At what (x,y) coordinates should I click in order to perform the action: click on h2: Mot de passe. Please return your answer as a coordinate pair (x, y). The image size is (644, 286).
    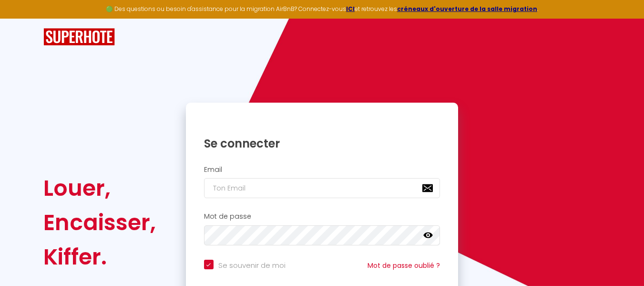
    Looking at the image, I should click on (322, 216).